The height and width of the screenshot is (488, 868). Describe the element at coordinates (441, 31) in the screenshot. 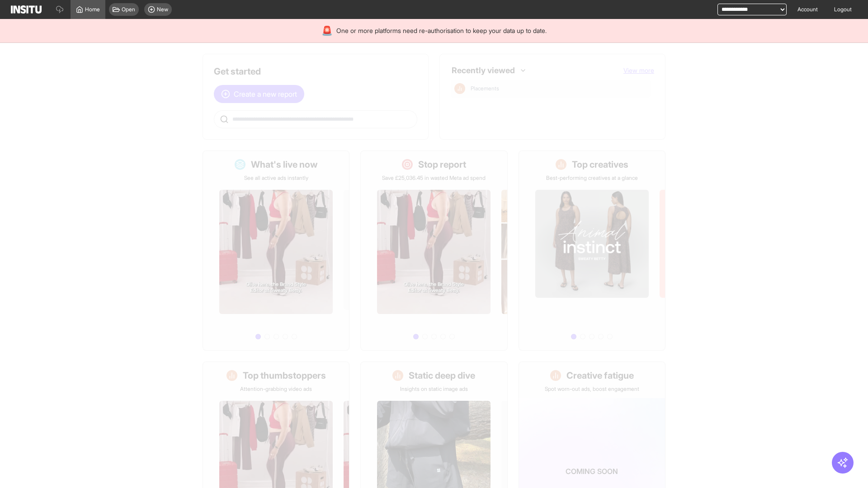

I see `span: One or more platforms need re-authorisation to keep your data up to date.` at that location.